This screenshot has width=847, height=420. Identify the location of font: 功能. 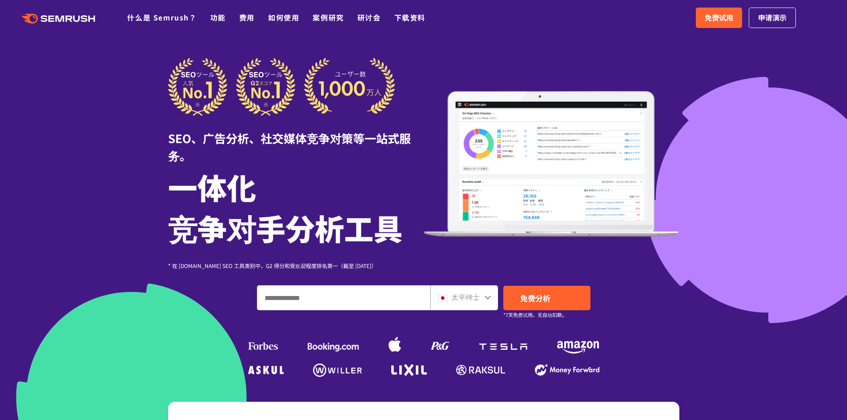
(218, 17).